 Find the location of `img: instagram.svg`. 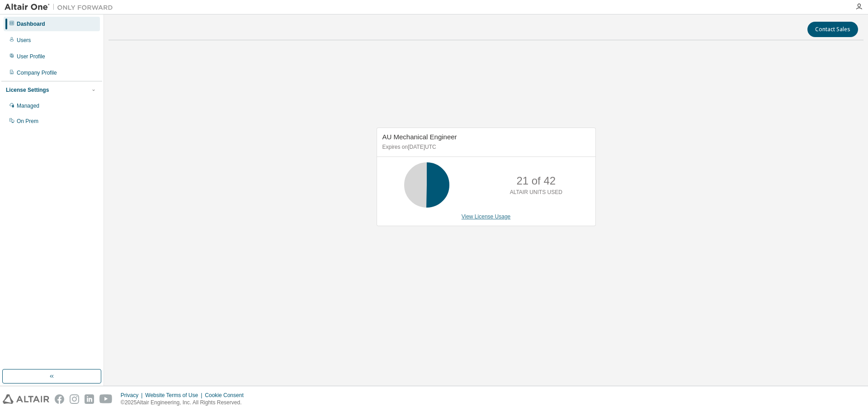

img: instagram.svg is located at coordinates (74, 398).